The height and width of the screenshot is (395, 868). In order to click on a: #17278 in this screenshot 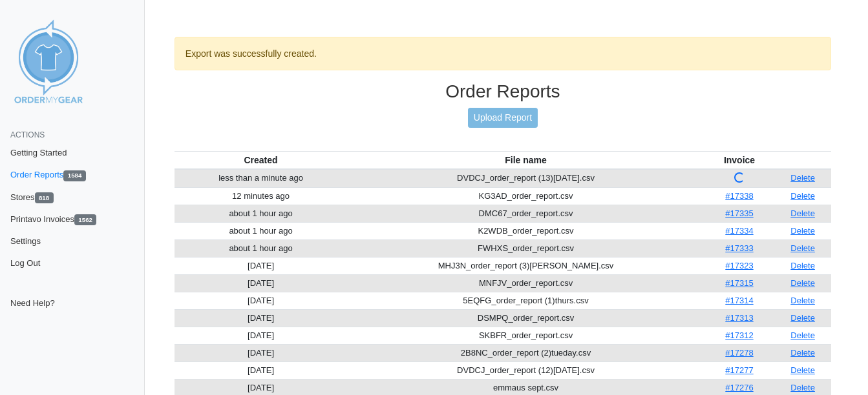, I will do `click(739, 353)`.